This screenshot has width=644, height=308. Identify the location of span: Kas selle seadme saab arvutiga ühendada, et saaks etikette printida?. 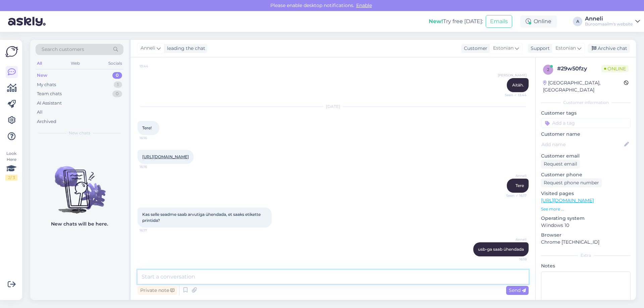
(202, 217).